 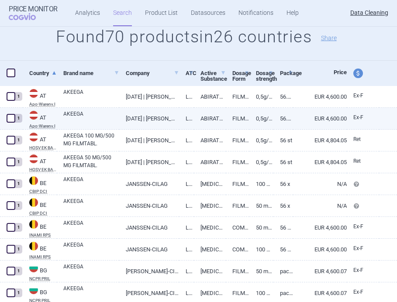 What do you see at coordinates (283, 250) in the screenshot?
I see `a: 56 comprimés pelliculés, 100 mg/ 500 mg` at bounding box center [283, 250].